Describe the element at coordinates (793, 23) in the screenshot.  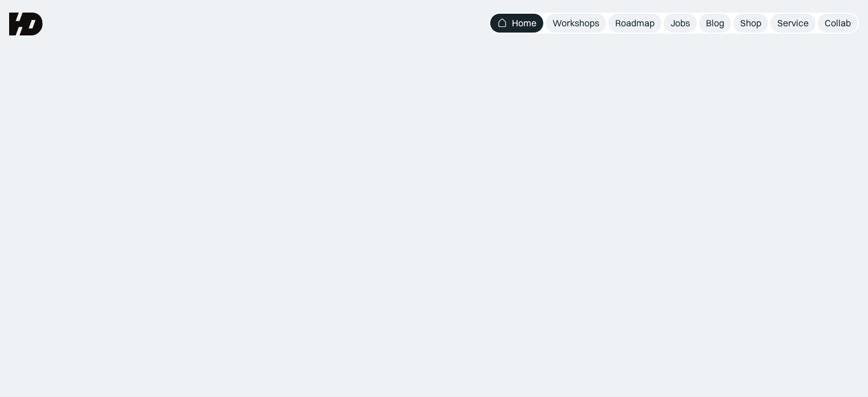
I see `a: Service` at that location.